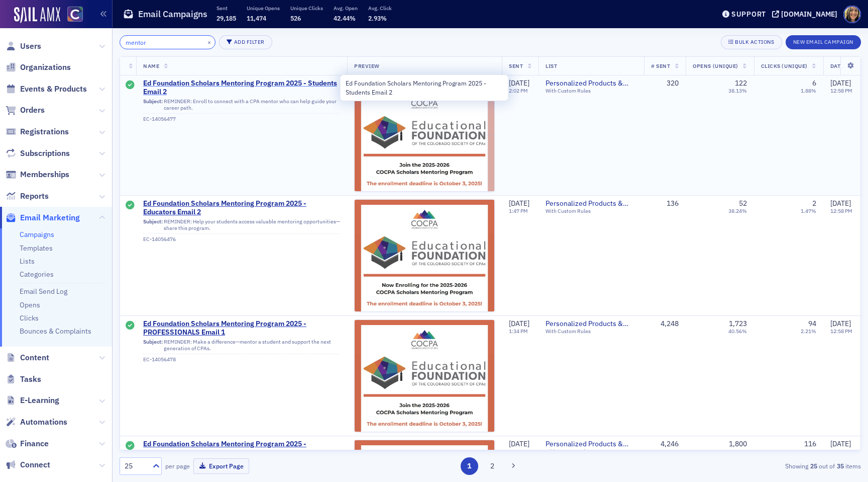  I want to click on span: Opens (Unique), so click(716, 66).